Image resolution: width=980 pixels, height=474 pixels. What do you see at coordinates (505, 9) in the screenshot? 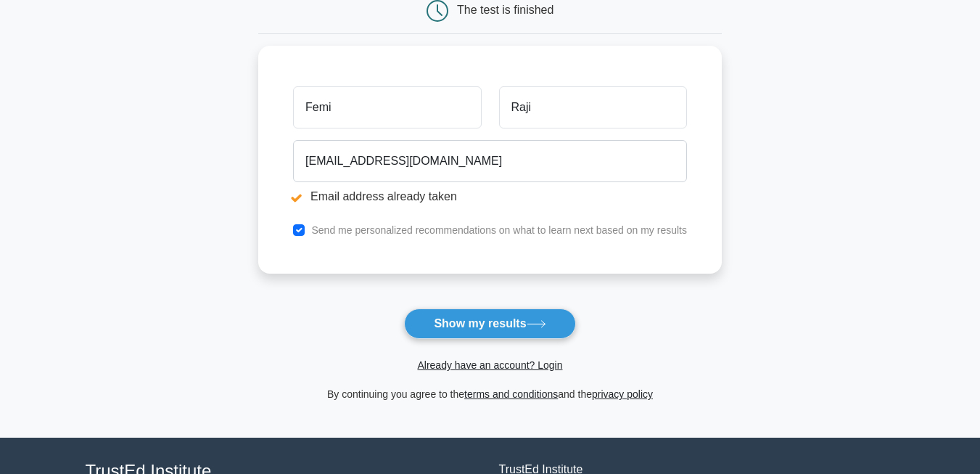
I see `div: The test is finished` at bounding box center [505, 9].